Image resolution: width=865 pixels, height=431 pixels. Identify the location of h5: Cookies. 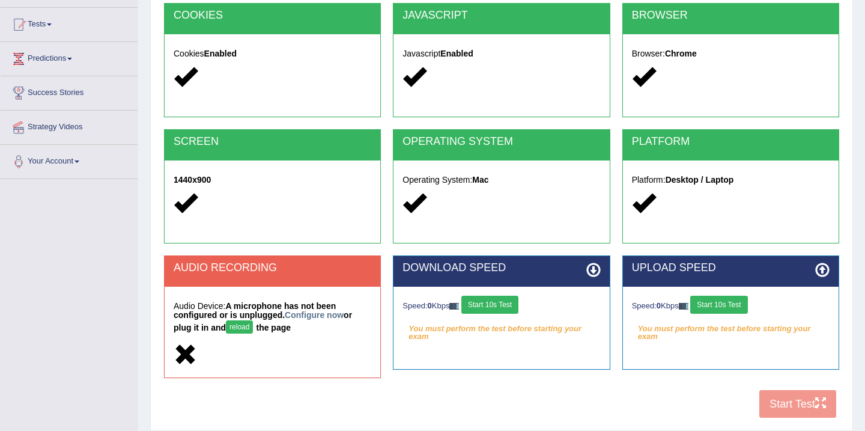
(272, 53).